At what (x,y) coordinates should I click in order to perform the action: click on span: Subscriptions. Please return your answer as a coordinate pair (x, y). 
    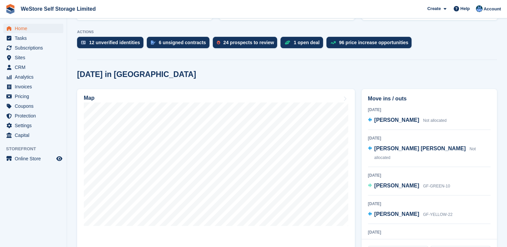
    Looking at the image, I should click on (35, 48).